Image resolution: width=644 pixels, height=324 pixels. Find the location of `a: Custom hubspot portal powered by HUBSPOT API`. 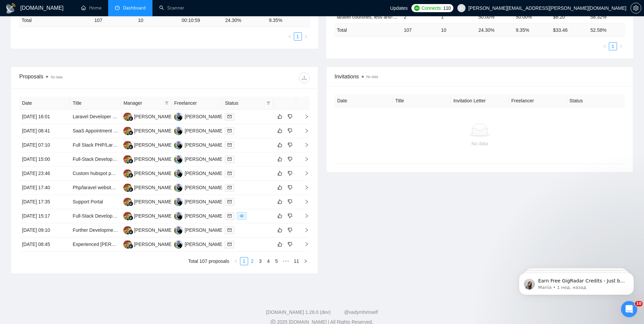

a: Custom hubspot portal powered by HUBSPOT API is located at coordinates (126, 173).